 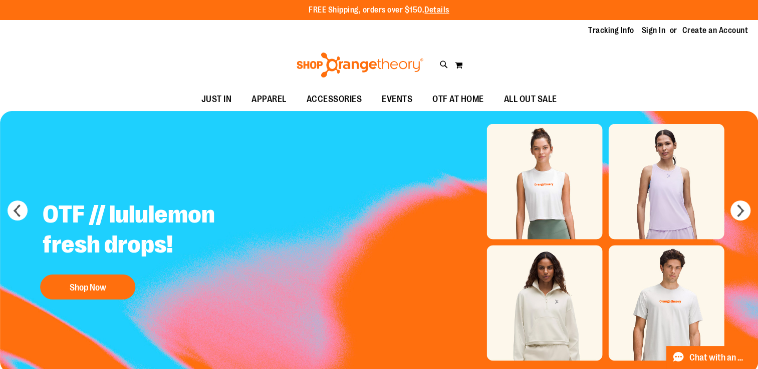 I want to click on p: FREE Shipping, orders over $150., so click(x=379, y=10).